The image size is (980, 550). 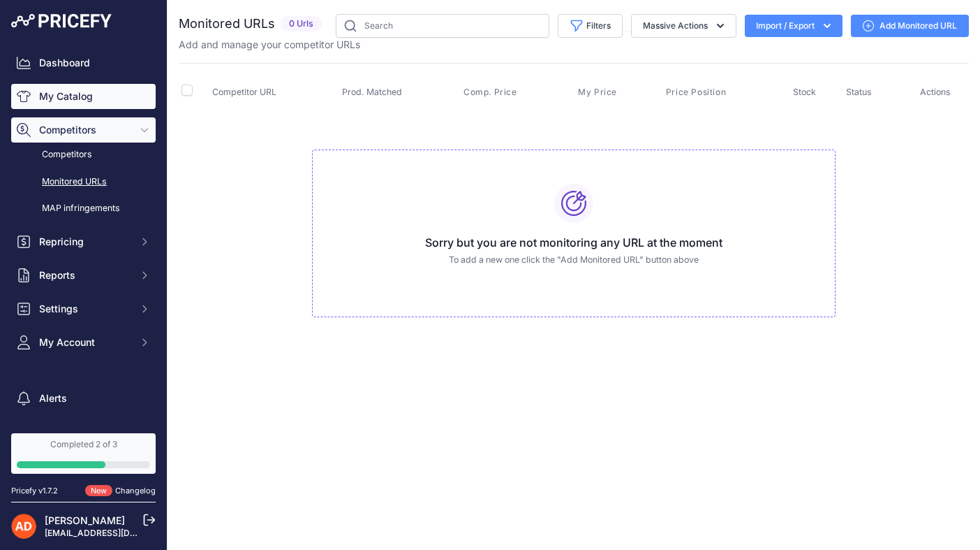 I want to click on span: 0 Urls, so click(x=301, y=24).